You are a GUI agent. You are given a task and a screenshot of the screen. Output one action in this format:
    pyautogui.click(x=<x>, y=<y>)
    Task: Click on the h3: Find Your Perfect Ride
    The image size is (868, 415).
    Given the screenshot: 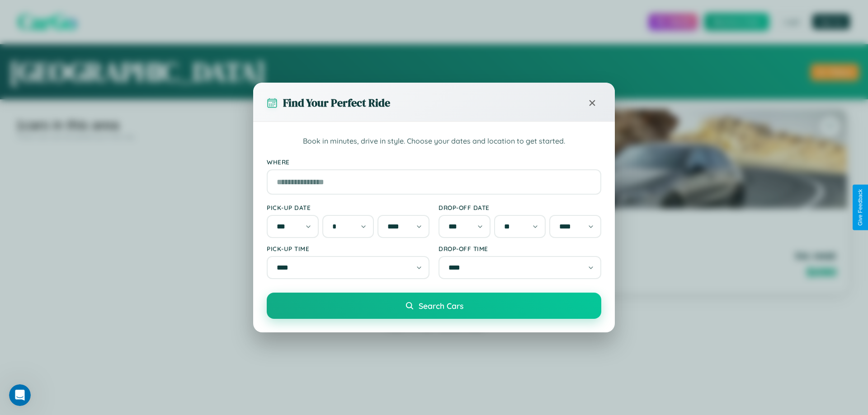 What is the action you would take?
    pyautogui.click(x=336, y=103)
    